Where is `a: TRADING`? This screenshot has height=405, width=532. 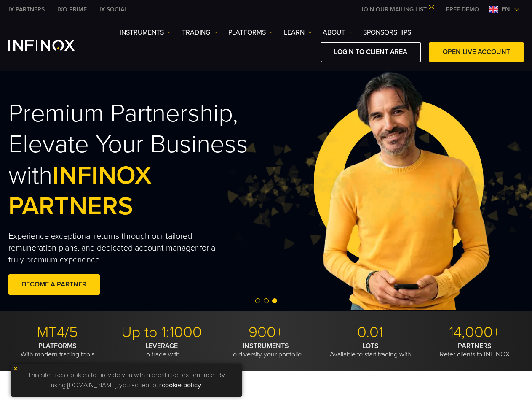
a: TRADING is located at coordinates (200, 33).